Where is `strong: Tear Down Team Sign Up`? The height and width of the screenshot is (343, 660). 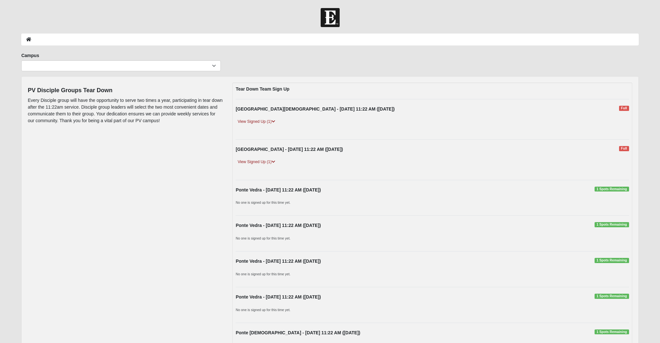
strong: Tear Down Team Sign Up is located at coordinates (262, 89).